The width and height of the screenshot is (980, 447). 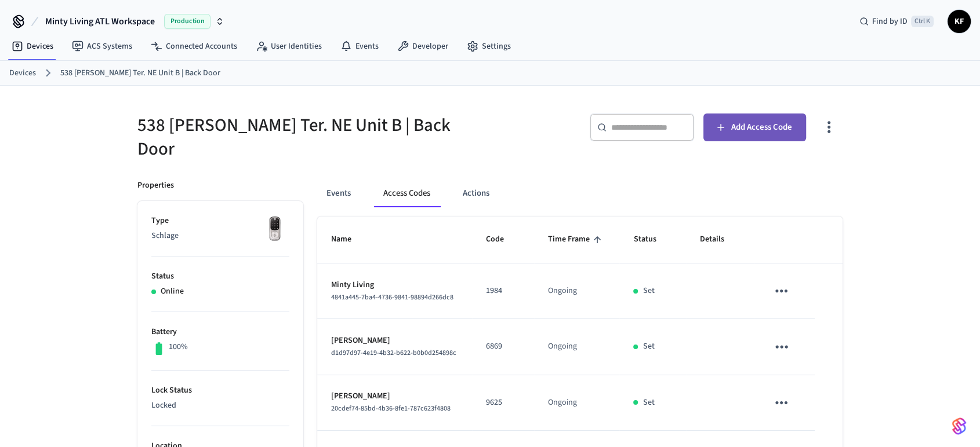 What do you see at coordinates (194, 46) in the screenshot?
I see `a: Connected Accounts` at bounding box center [194, 46].